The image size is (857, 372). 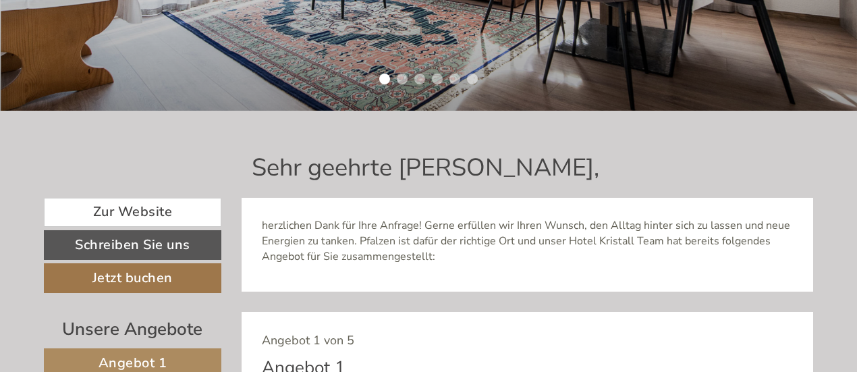 I want to click on p: herzlichen Dank für Ihre Anfrage! Gerne erfüllen wir Ihren Wunsch, den Alltag hinter sich zu lass..., so click(x=528, y=241).